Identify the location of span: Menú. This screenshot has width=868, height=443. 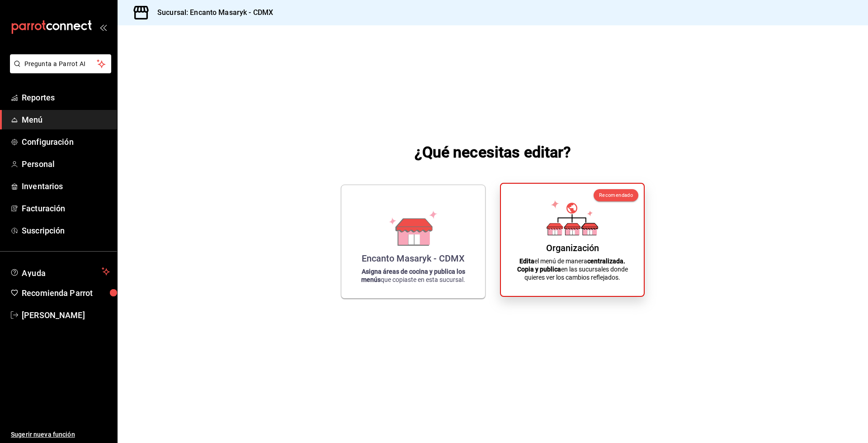
(66, 119).